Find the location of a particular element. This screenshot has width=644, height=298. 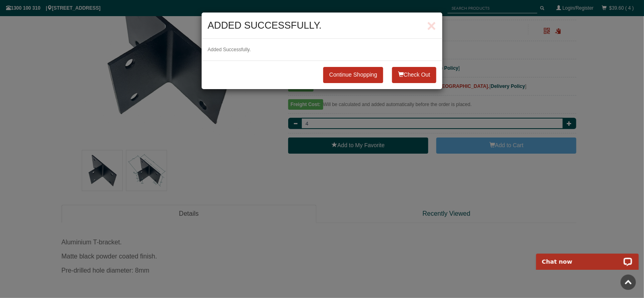

div: Added Successfully. is located at coordinates (322, 50).